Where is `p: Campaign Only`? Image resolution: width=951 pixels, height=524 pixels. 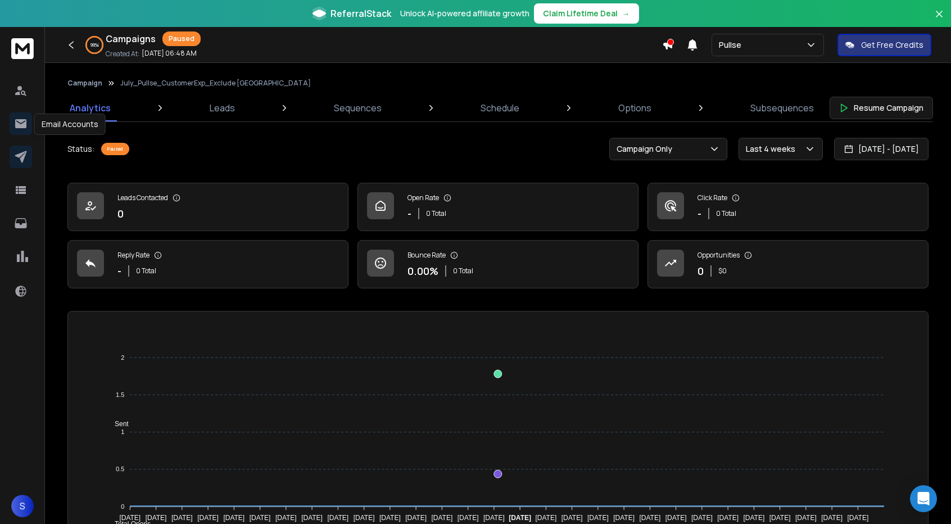 p: Campaign Only is located at coordinates (646, 149).